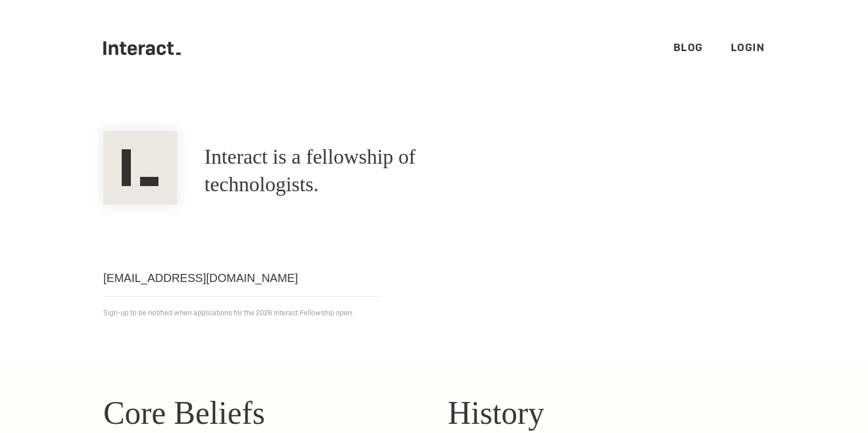  What do you see at coordinates (689, 47) in the screenshot?
I see `a: Blog` at bounding box center [689, 47].